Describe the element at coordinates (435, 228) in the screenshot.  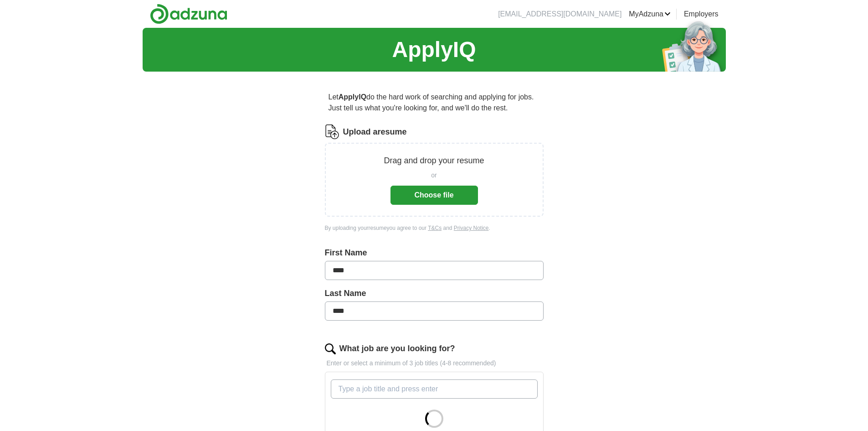
I see `a: T&Cs` at that location.